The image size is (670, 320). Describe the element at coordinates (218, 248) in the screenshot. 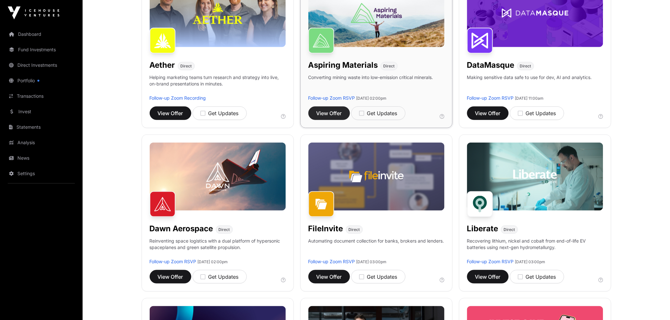

I see `p: Reinventing space logistics with a dual platform of hypersonic spaceplanes and green satellite pr...` at that location.